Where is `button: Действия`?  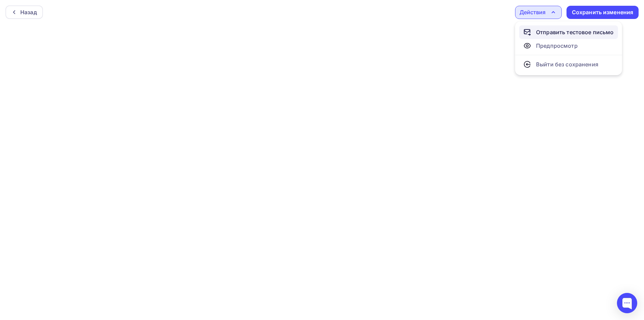 button: Действия is located at coordinates (538, 12).